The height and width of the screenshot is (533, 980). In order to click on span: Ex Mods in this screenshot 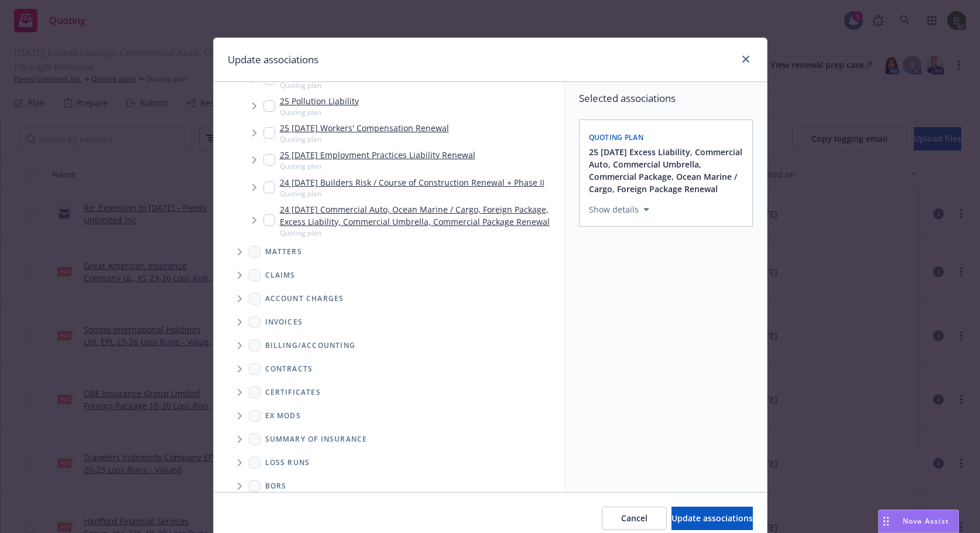, I will do `click(283, 416)`.